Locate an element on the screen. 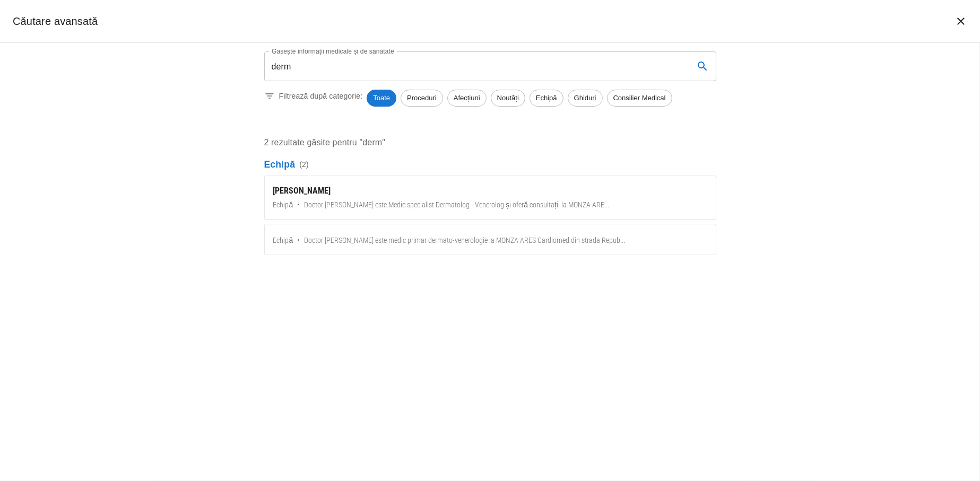 This screenshot has height=481, width=980. span: Toate is located at coordinates (381, 98).